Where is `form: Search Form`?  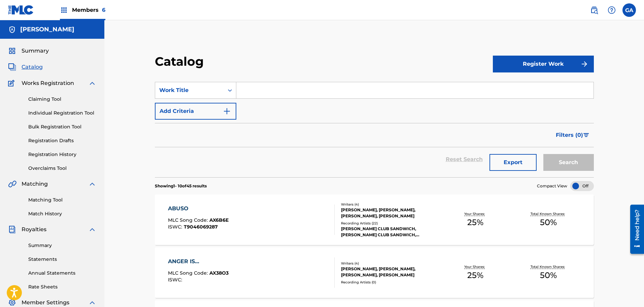 form: Search Form is located at coordinates (374, 130).